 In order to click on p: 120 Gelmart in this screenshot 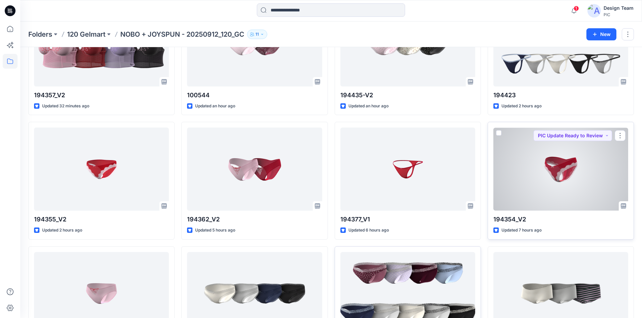, I will do `click(86, 34)`.